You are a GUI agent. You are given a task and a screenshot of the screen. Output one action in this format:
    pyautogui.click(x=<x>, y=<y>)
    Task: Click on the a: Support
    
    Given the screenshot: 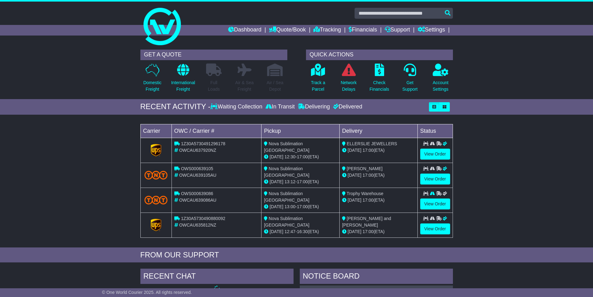 What is the action you would take?
    pyautogui.click(x=397, y=30)
    